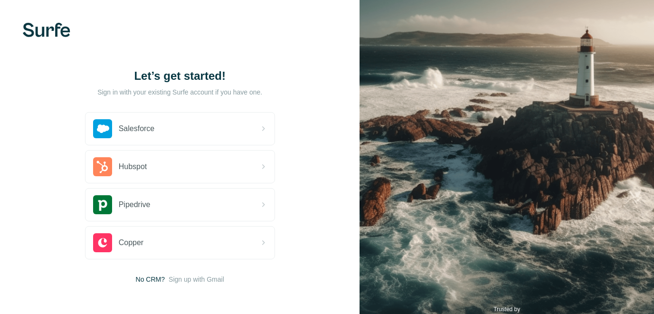  Describe the element at coordinates (47, 30) in the screenshot. I see `img: Surfe's logo` at that location.